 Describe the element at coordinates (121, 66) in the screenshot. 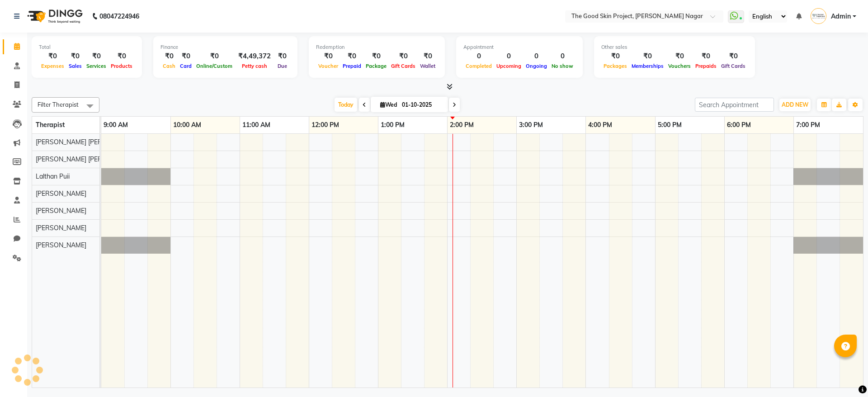

I see `span: Products` at that location.